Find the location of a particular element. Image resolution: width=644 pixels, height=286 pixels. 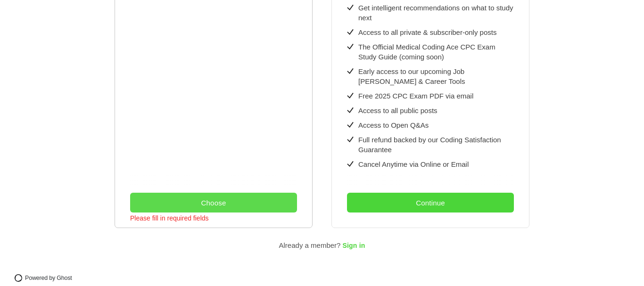

button: Continue is located at coordinates (430, 202).